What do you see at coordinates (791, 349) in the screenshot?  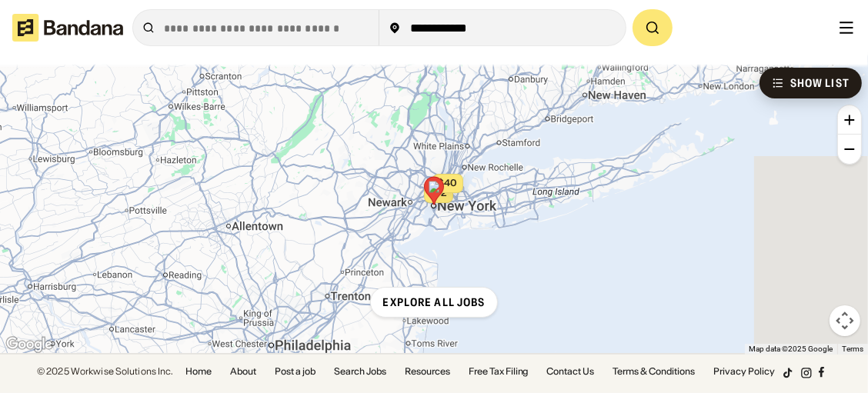 I see `span: Map data ©2025 Google` at bounding box center [791, 349].